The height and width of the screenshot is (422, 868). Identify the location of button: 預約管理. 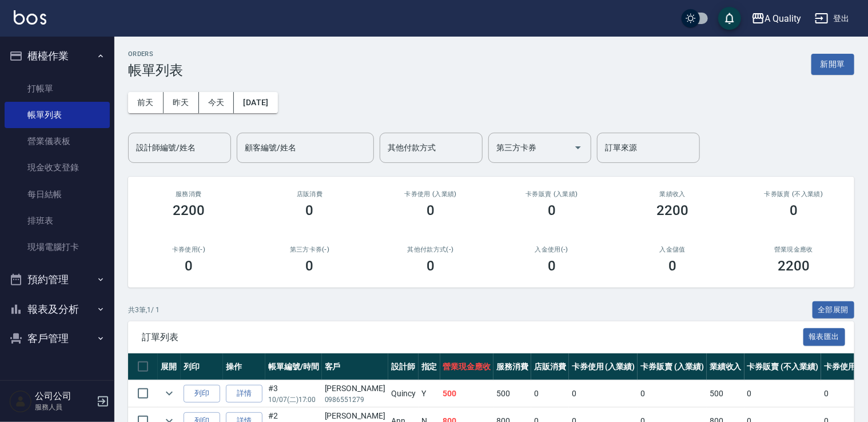
(57, 280).